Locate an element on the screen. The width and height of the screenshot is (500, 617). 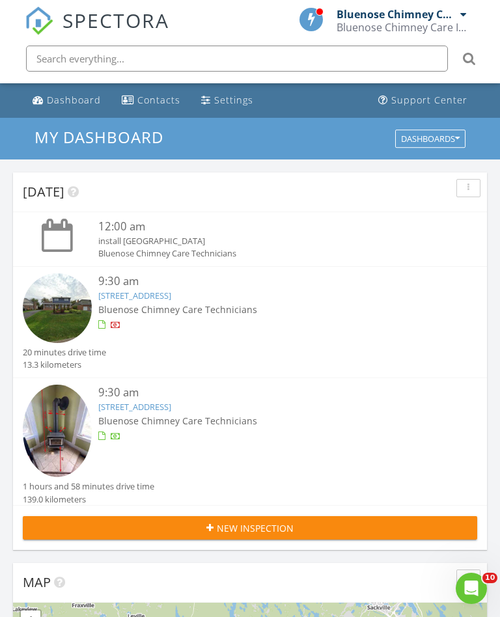
img: The Best Home Inspection Software - Spectora is located at coordinates (39, 21).